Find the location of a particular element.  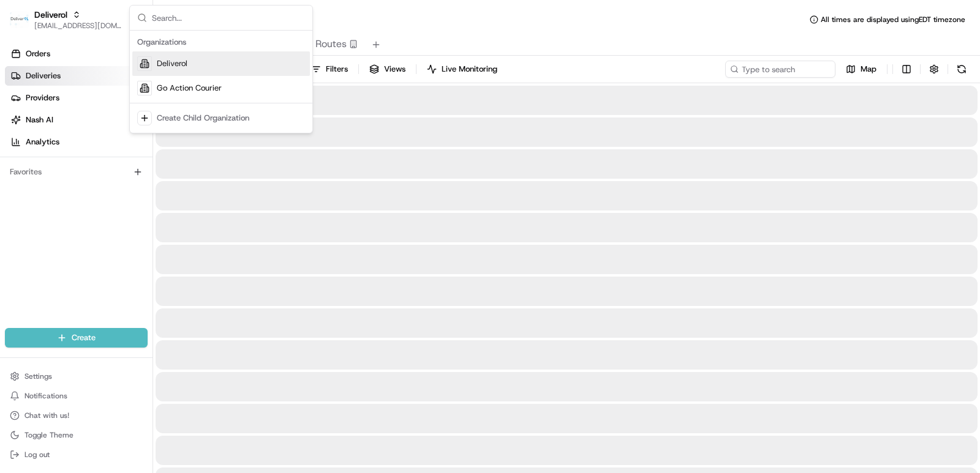

span: Live Monitoring is located at coordinates (469, 69).